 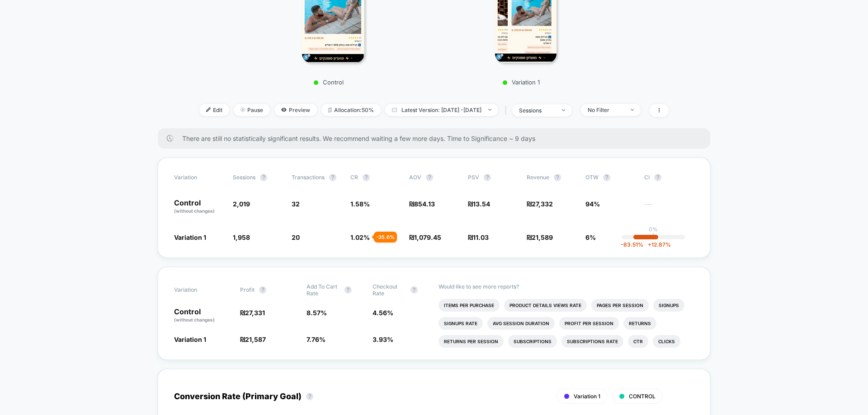 I want to click on span: 6%, so click(x=590, y=237).